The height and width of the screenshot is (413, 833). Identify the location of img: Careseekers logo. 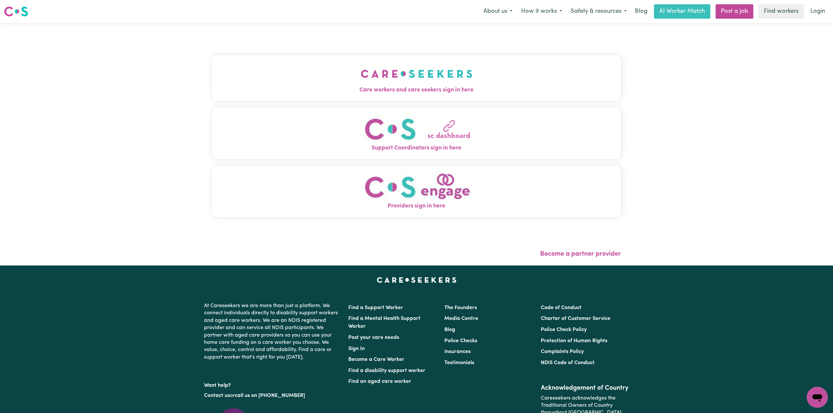
(16, 11).